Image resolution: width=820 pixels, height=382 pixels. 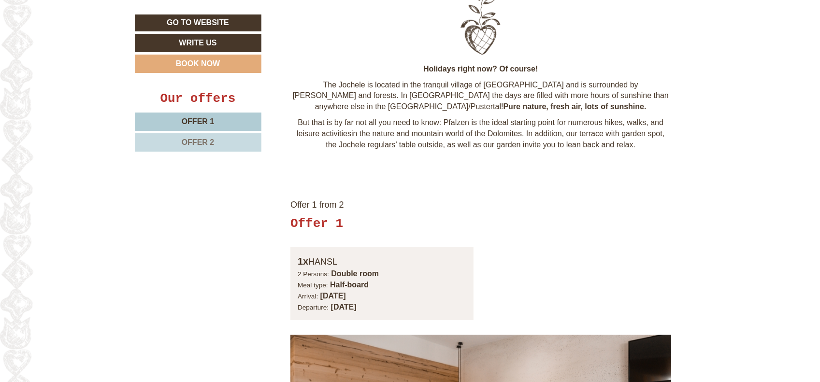 What do you see at coordinates (313, 274) in the screenshot?
I see `small: 2 Persons:` at bounding box center [313, 274].